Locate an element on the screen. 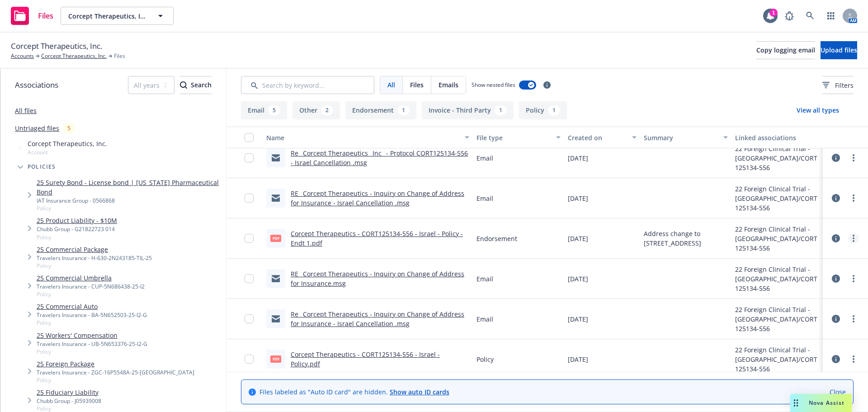  div: IAT Insurance Group - 0566868 is located at coordinates (129, 200).